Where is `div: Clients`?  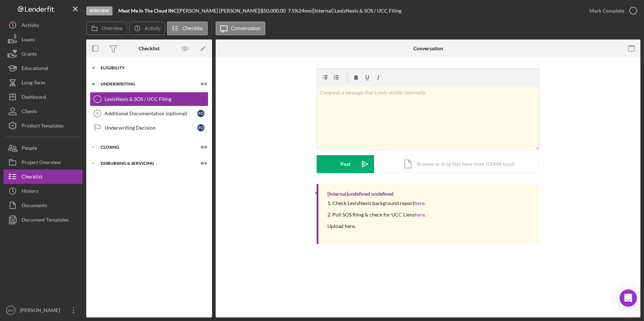 div: Clients is located at coordinates (29, 112).